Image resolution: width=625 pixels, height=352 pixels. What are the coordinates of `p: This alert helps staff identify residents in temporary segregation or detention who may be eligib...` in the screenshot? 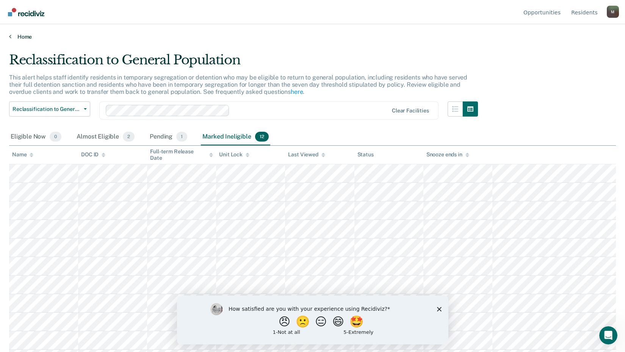 It's located at (238, 85).